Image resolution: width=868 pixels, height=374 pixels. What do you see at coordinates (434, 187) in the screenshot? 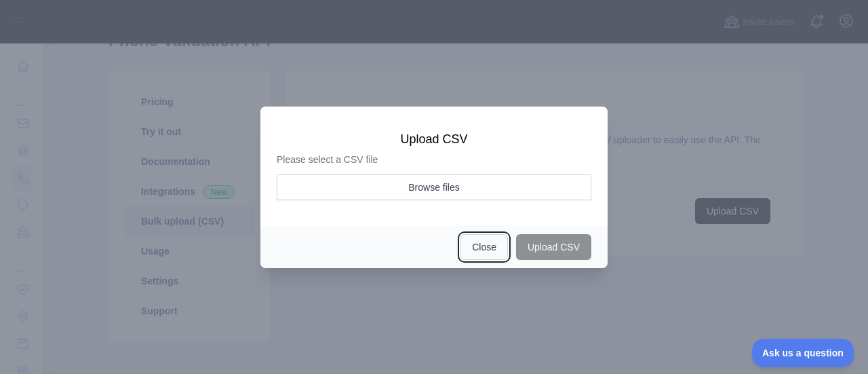
I see `button: Browse files` at bounding box center [434, 187].